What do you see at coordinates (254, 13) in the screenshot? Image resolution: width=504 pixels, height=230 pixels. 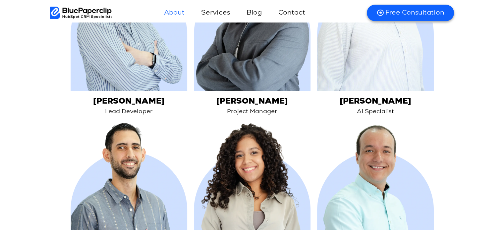 I see `a: Blog` at bounding box center [254, 13].